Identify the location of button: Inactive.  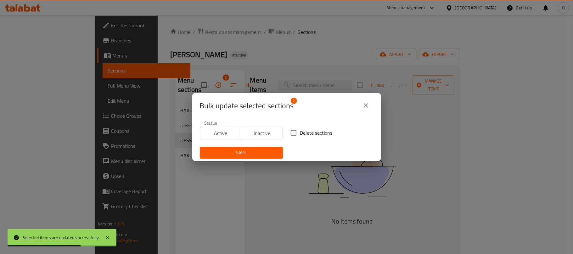
(262, 133).